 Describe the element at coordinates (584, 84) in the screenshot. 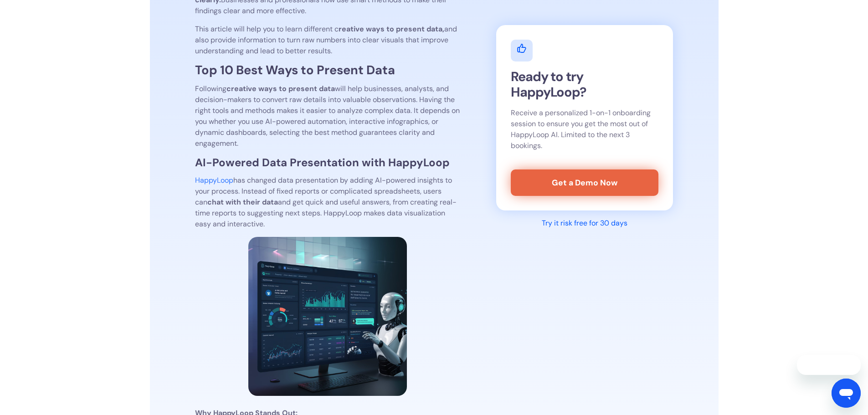

I see `h2: Ready to try HappyLoop?` at that location.